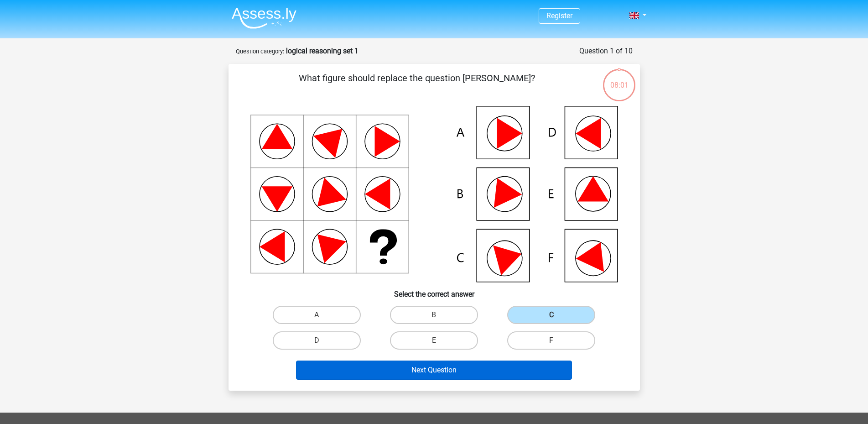 The height and width of the screenshot is (424, 868). I want to click on label: E, so click(434, 341).